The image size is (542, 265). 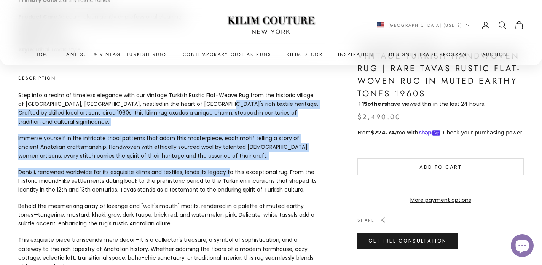 I want to click on p: Denizli, renowned worldwide for its exquisite kilims and textiles, lends its legacy to this excep..., so click(x=169, y=181).